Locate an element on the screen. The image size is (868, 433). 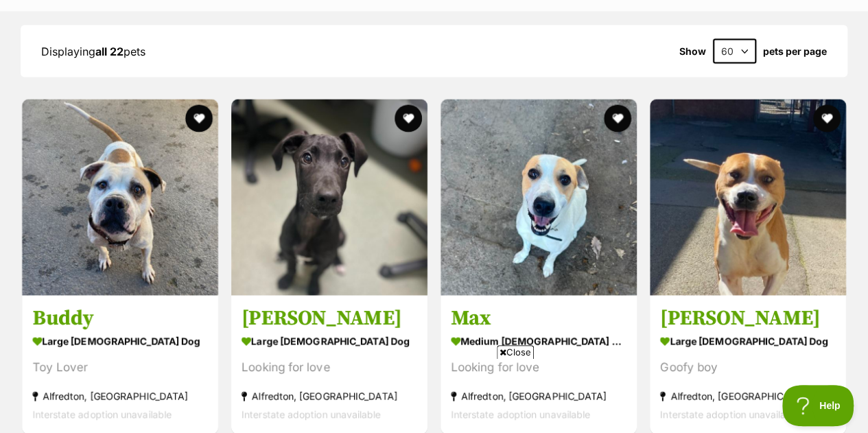
h3: Max is located at coordinates (539, 318).